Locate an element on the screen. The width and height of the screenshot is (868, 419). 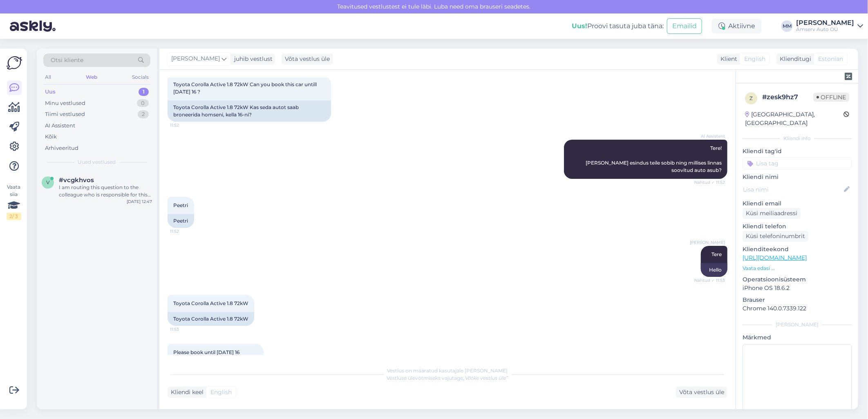
div: Kliendi keel is located at coordinates (186, 392).